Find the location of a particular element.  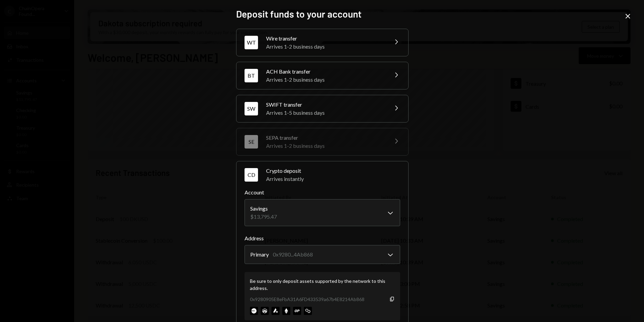

button: Account is located at coordinates (322, 212).